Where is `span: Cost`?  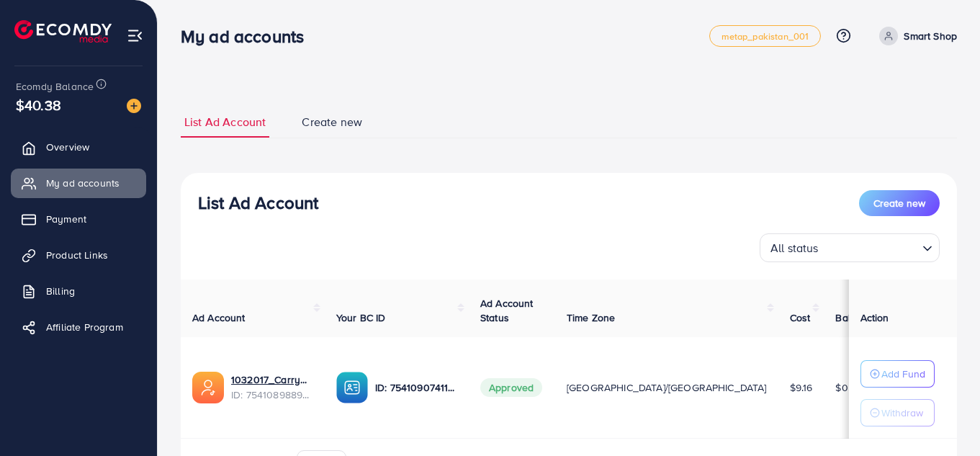
span: Cost is located at coordinates (800, 318).